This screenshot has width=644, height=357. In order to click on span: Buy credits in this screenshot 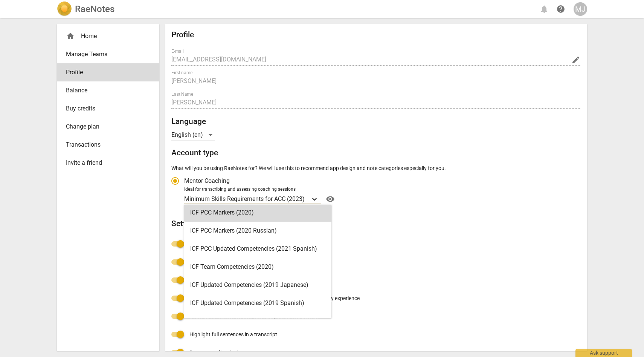, I will do `click(105, 108)`.